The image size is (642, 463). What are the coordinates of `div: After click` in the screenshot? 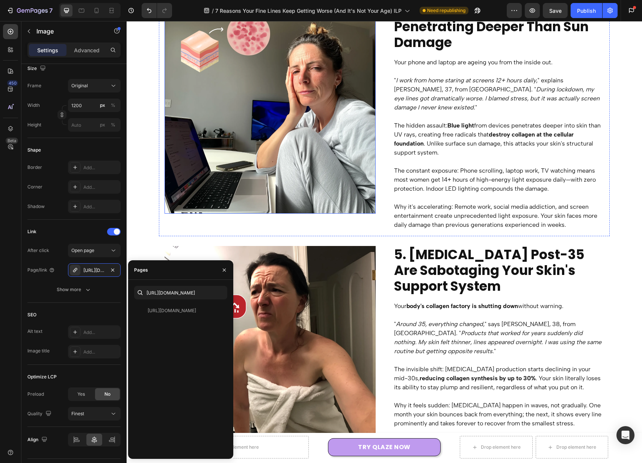 It's located at (38, 250).